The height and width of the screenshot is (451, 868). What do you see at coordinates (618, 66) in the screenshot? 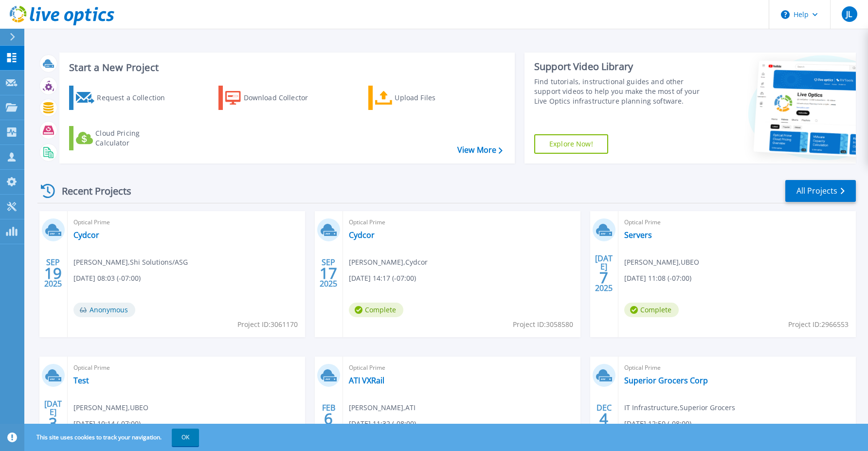
I see `div: Support Video Library` at bounding box center [618, 66].